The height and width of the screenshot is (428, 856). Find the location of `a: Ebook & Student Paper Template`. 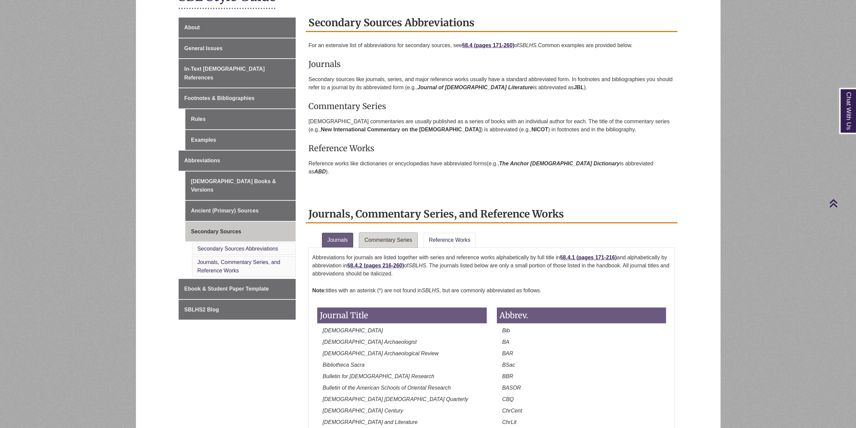

a: Ebook & Student Paper Template is located at coordinates (237, 289).